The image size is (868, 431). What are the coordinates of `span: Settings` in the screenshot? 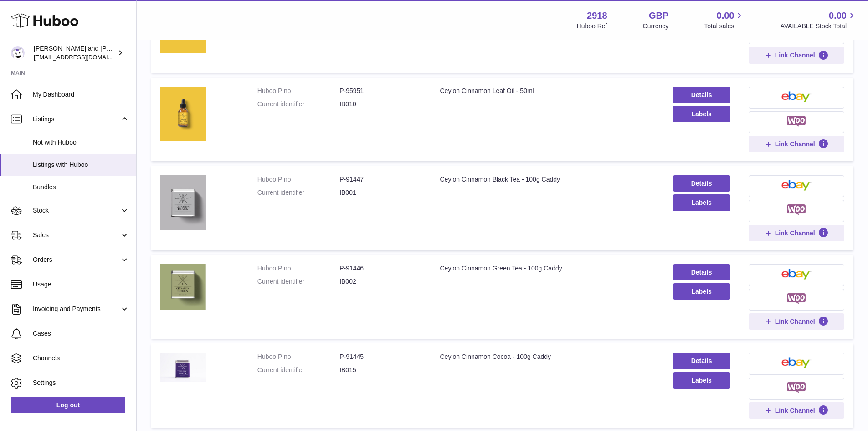 It's located at (81, 383).